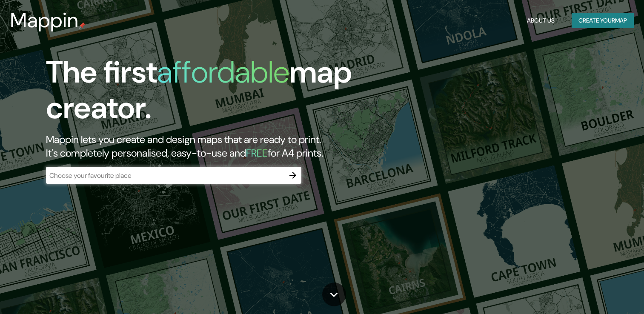 The height and width of the screenshot is (314, 644). I want to click on h1: affordable, so click(223, 72).